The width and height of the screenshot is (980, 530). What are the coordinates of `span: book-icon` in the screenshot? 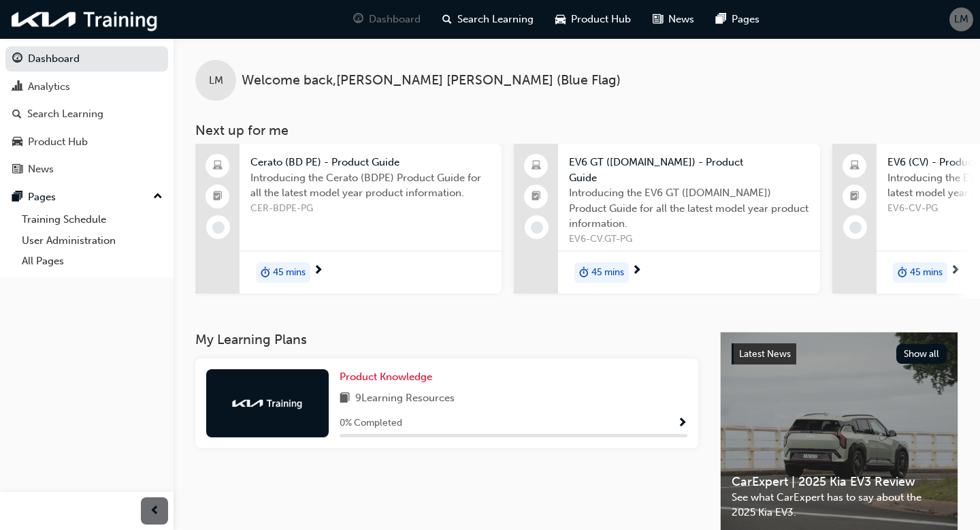 It's located at (344, 398).